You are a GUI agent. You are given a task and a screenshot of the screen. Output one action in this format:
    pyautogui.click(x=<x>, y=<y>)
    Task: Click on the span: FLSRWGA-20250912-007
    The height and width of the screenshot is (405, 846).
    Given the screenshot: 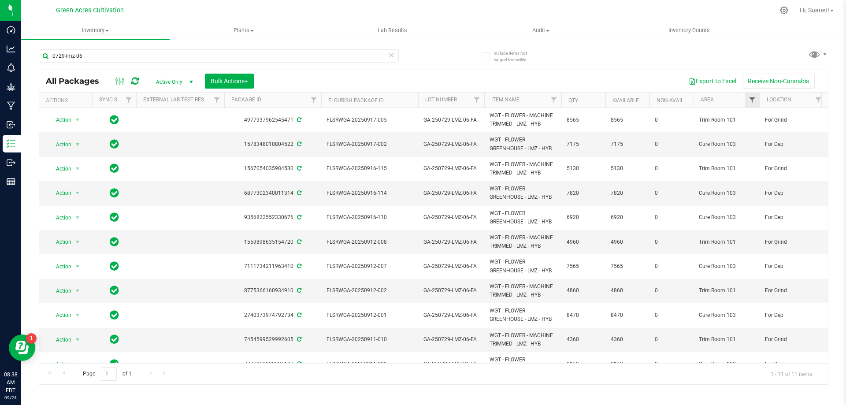 What is the action you would take?
    pyautogui.click(x=370, y=266)
    